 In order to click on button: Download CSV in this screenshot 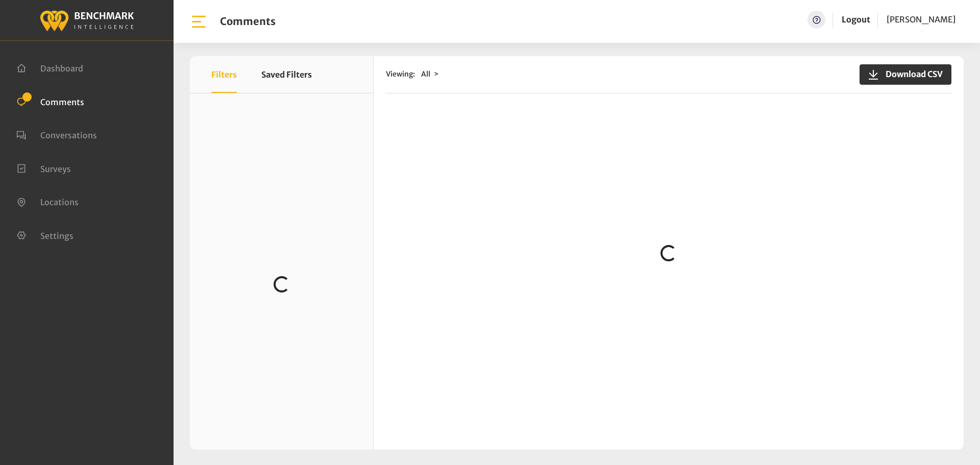, I will do `click(906, 74)`.